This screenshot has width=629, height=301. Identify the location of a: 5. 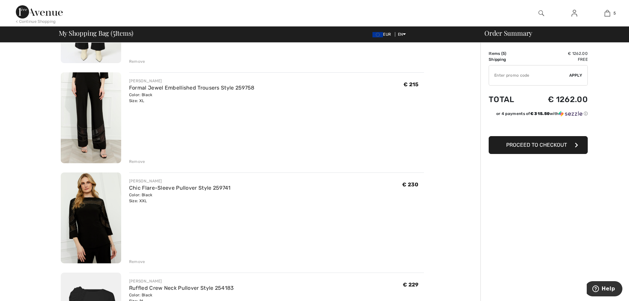
(607, 13).